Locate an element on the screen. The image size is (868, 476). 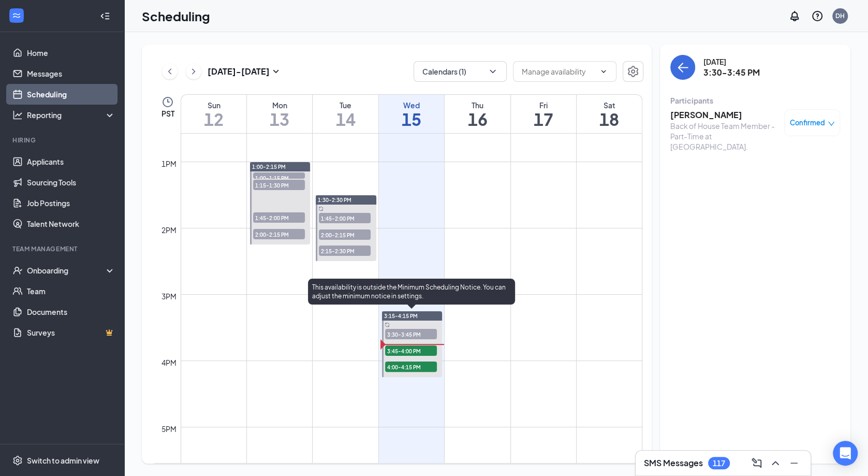
a: October 15, 2025 is located at coordinates (411, 114).